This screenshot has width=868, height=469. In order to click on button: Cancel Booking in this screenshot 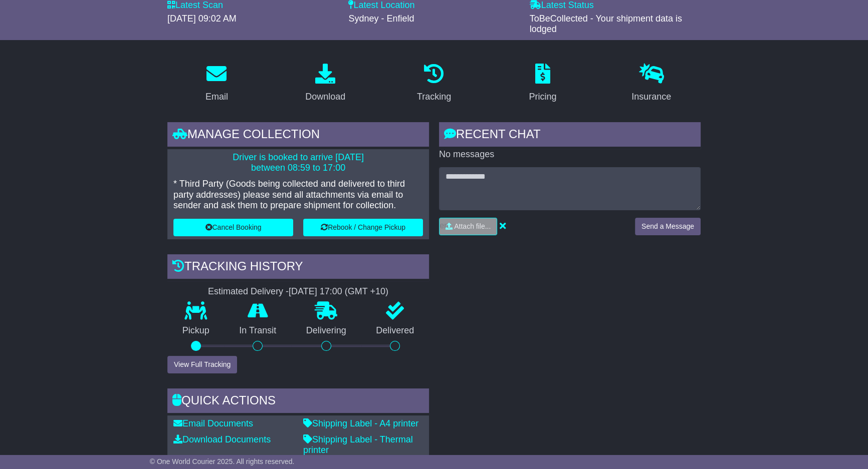, I will do `click(233, 227)`.